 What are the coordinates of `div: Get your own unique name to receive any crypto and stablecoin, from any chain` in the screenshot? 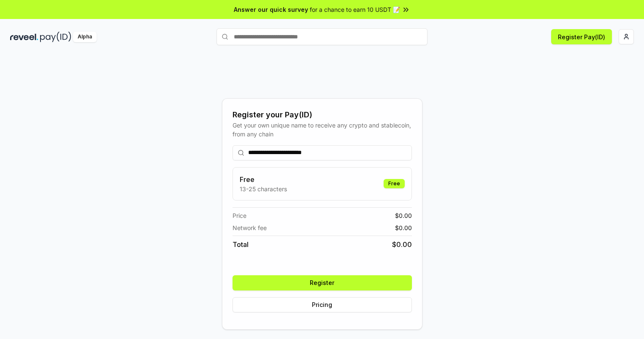 It's located at (322, 129).